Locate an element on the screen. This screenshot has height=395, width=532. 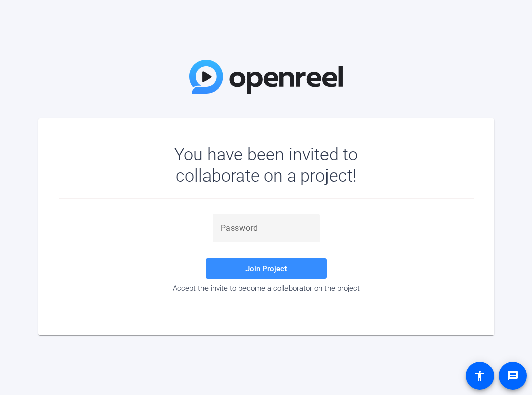
mat-icon: message is located at coordinates (513, 376).